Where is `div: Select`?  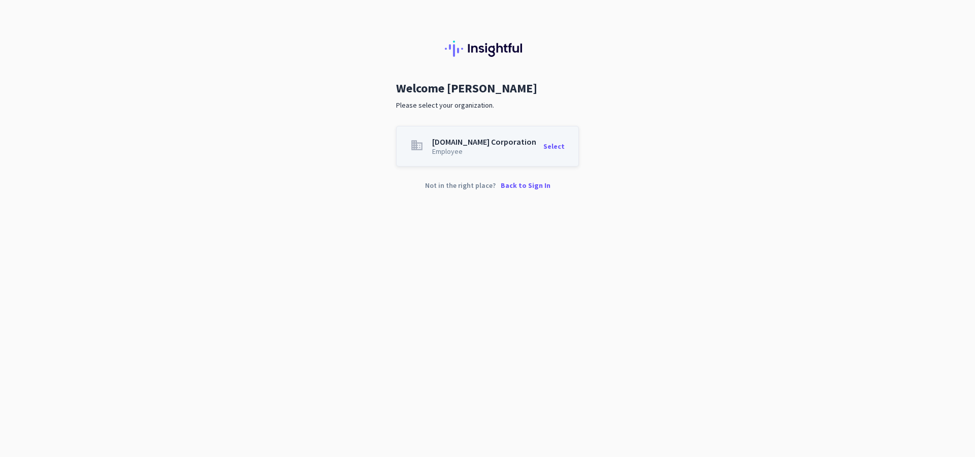
div: Select is located at coordinates (554, 146).